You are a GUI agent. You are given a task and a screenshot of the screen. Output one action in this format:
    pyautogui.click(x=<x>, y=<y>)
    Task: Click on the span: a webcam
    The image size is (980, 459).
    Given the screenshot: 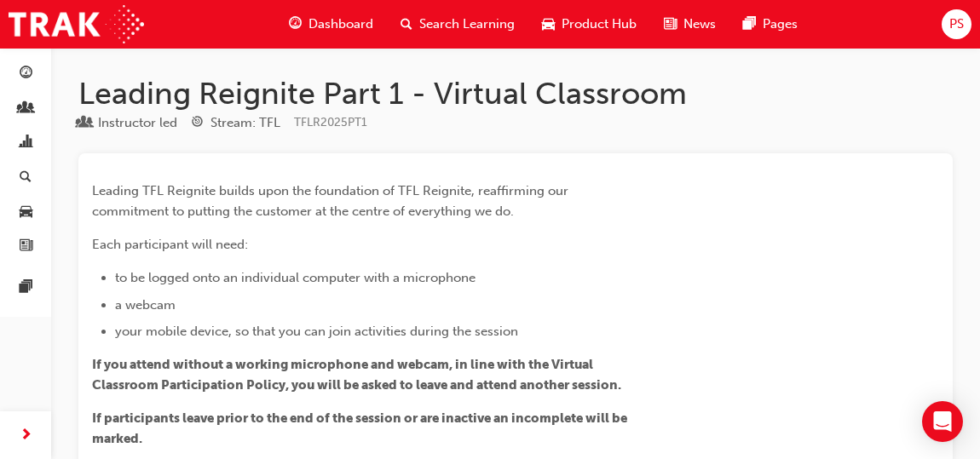 What is the action you would take?
    pyautogui.click(x=144, y=305)
    